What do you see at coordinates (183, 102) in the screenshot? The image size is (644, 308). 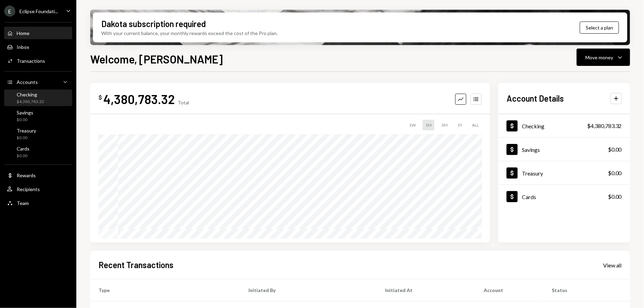 I see `div: Total` at bounding box center [183, 102].